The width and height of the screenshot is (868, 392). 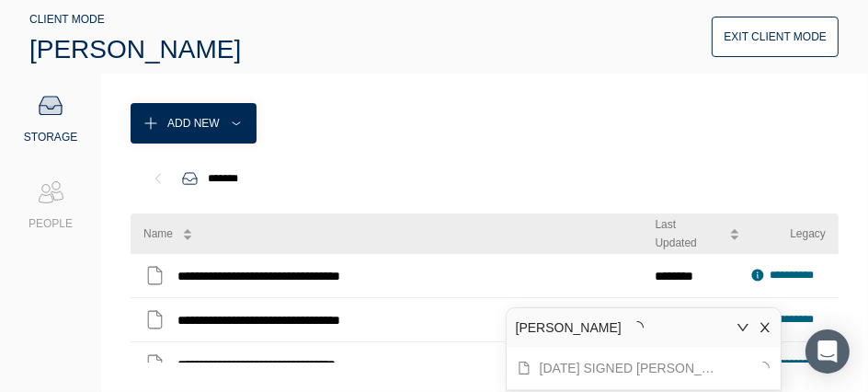 I want to click on div: Last Updated, so click(x=687, y=234).